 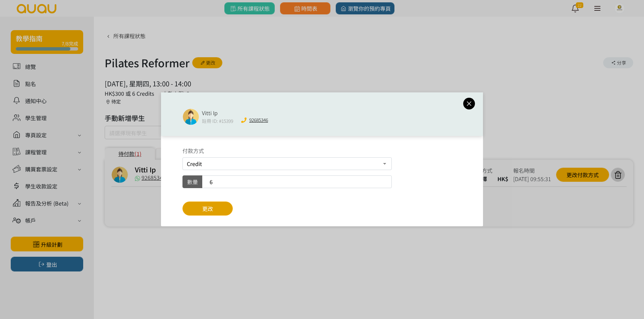 What do you see at coordinates (207, 208) in the screenshot?
I see `button: 更改` at bounding box center [207, 208].